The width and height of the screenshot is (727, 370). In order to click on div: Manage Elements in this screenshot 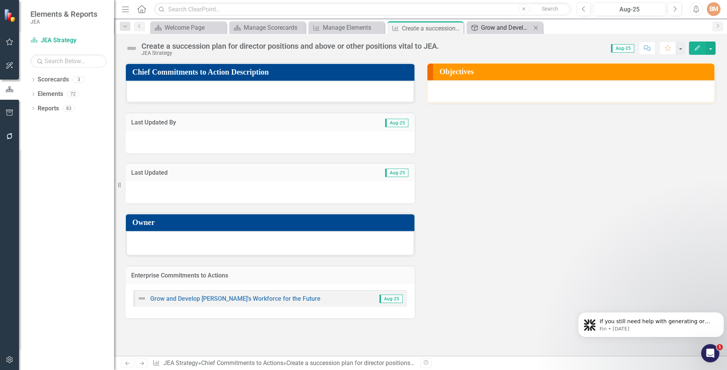, I will do `click(353, 27)`.